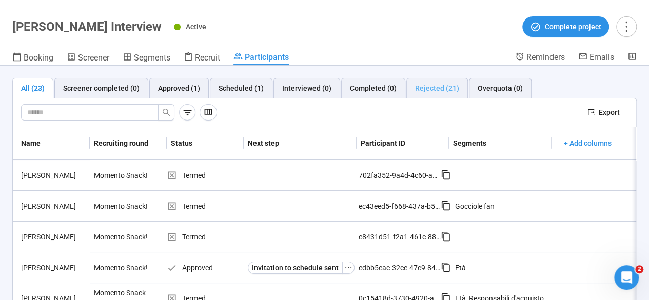 This screenshot has height=300, width=649. Describe the element at coordinates (626, 27) in the screenshot. I see `button: more` at that location.